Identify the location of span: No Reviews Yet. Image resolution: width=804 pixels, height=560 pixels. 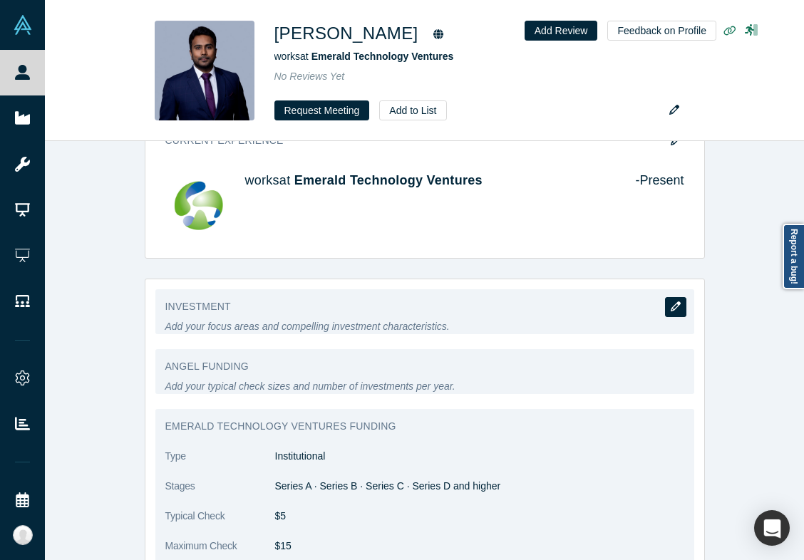
(309, 76).